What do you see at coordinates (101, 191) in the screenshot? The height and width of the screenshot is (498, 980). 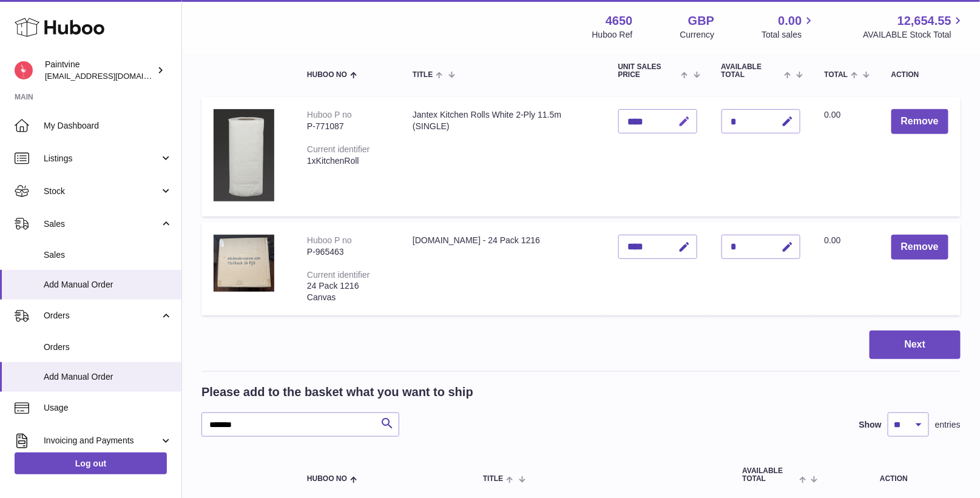 I see `span: Stock` at bounding box center [101, 191].